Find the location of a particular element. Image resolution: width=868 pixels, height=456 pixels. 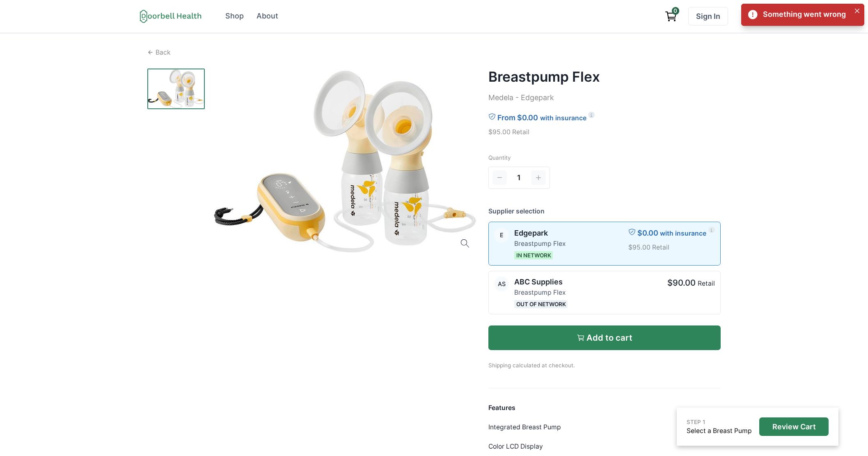

p: $90.00 is located at coordinates (681, 283).